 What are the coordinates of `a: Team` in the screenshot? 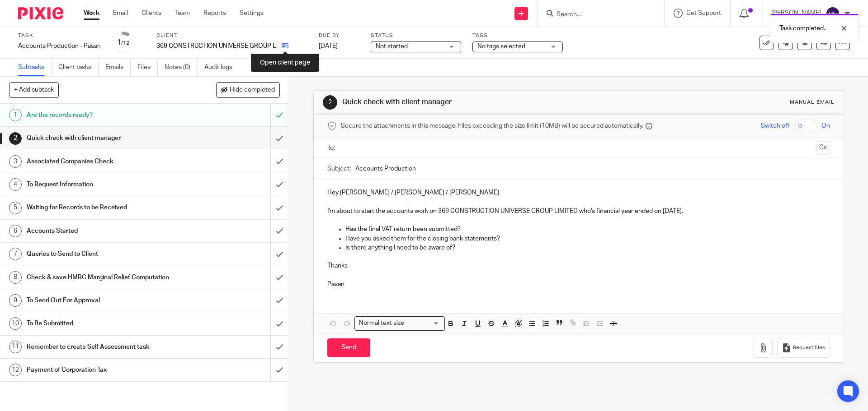 It's located at (182, 13).